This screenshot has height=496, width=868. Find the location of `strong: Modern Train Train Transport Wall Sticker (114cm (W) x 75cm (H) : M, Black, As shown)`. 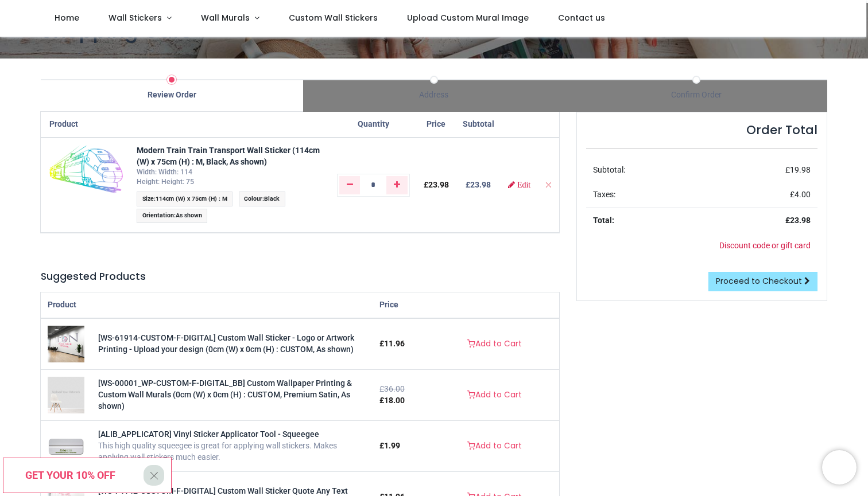

strong: Modern Train Train Transport Wall Sticker (114cm (W) x 75cm (H) : M, Black, As shown) is located at coordinates (228, 156).